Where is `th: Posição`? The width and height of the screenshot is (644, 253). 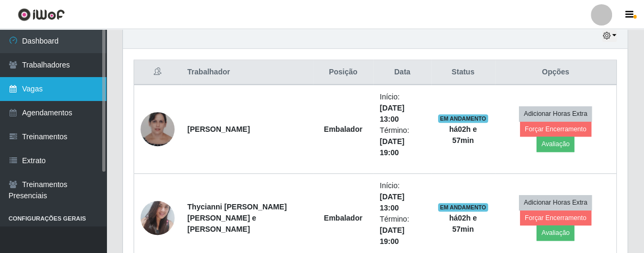 th: Posição is located at coordinates (343, 73).